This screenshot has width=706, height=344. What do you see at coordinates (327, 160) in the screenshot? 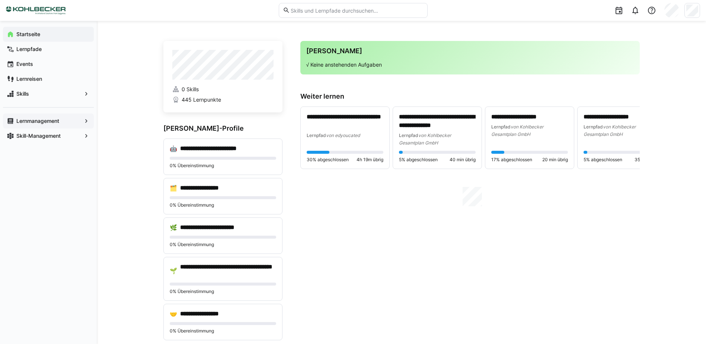
I see `span: 30% abgeschlossen` at bounding box center [327, 160].